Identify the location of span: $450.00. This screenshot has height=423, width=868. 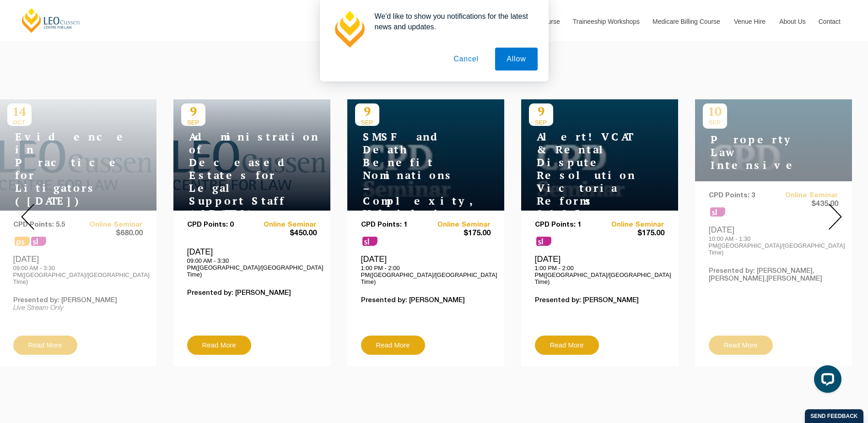
(285, 234).